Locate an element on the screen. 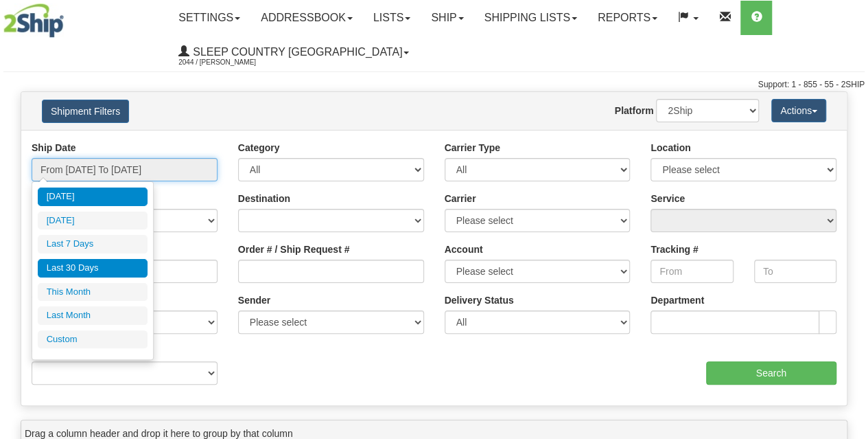 Image resolution: width=868 pixels, height=439 pixels. label: Carrier Type is located at coordinates (472, 148).